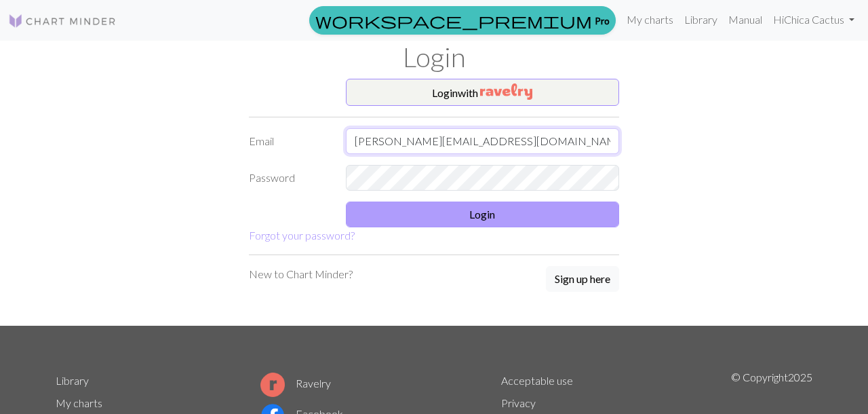 This screenshot has width=868, height=414. What do you see at coordinates (273, 384) in the screenshot?
I see `img: Ravelry logo` at bounding box center [273, 384].